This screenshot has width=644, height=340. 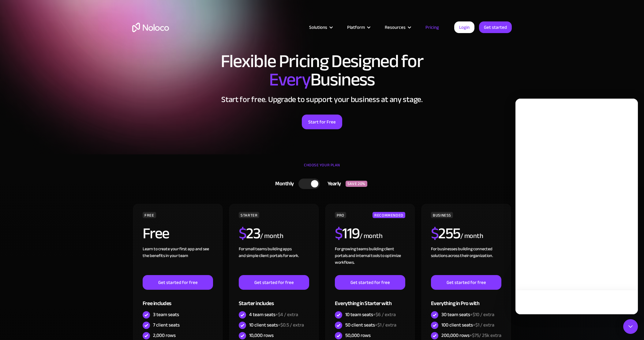 I want to click on div: Everything in Pro with, so click(x=466, y=300).